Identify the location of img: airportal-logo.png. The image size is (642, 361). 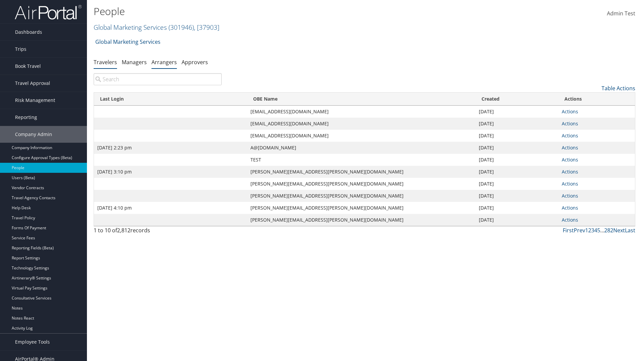
(48, 12).